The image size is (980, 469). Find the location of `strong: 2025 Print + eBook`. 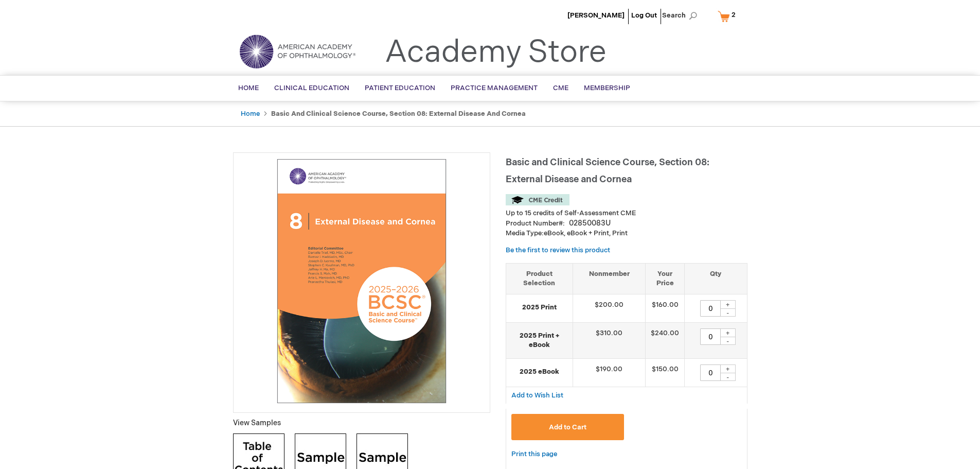

strong: 2025 Print + eBook is located at coordinates (539, 340).